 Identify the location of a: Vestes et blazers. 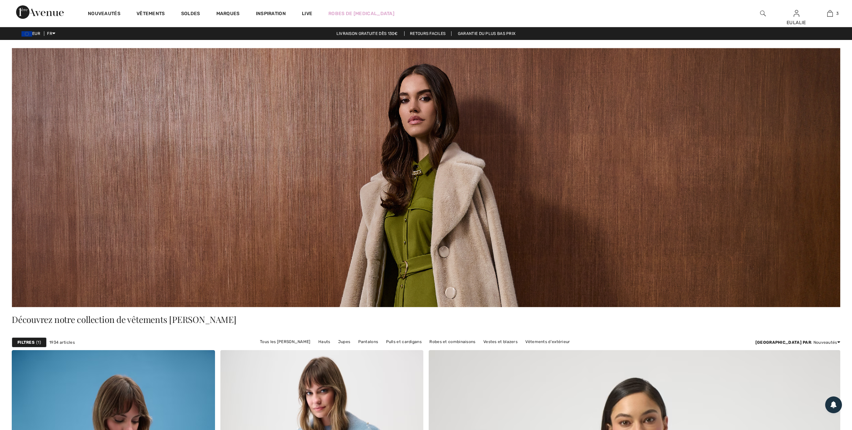
(500, 341).